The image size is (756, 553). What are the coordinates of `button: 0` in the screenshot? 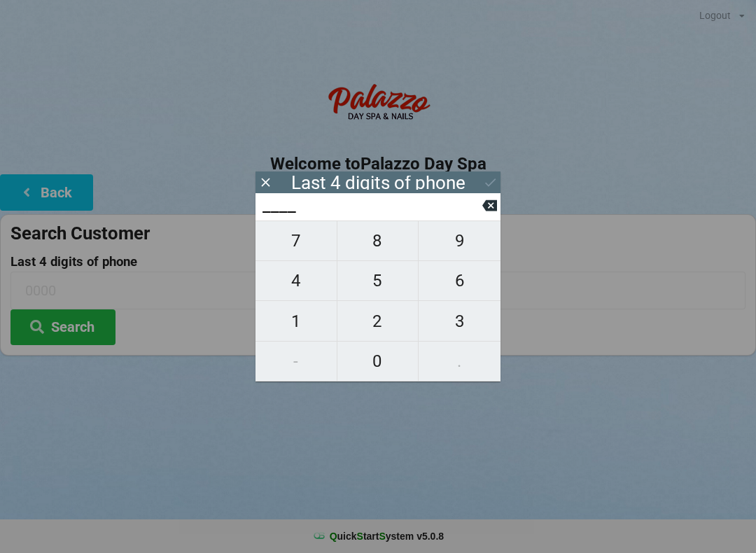 It's located at (378, 362).